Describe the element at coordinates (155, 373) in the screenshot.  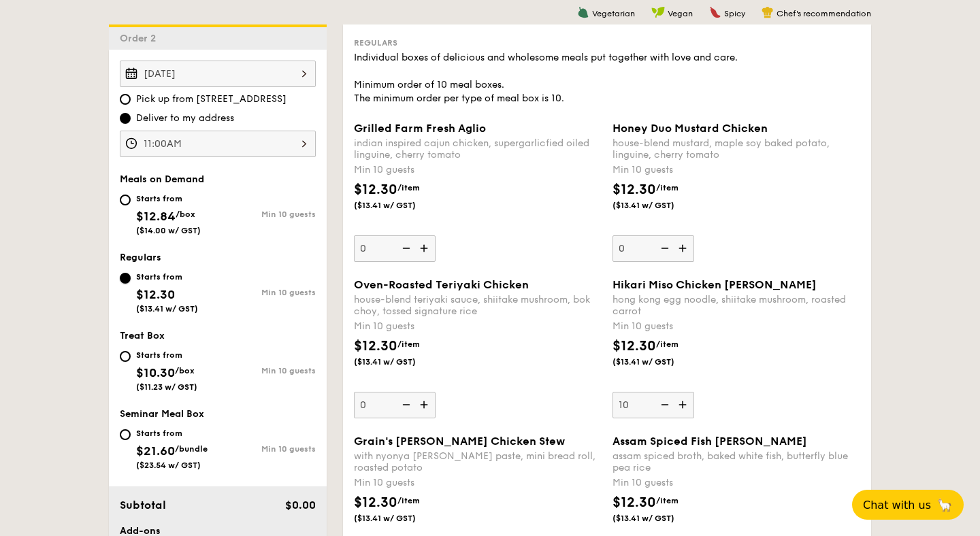
I see `span: $10.30` at that location.